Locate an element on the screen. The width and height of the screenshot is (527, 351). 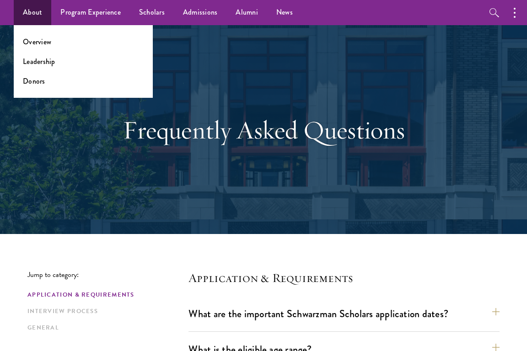
h1: Frequently Asked Questions is located at coordinates (264, 130).